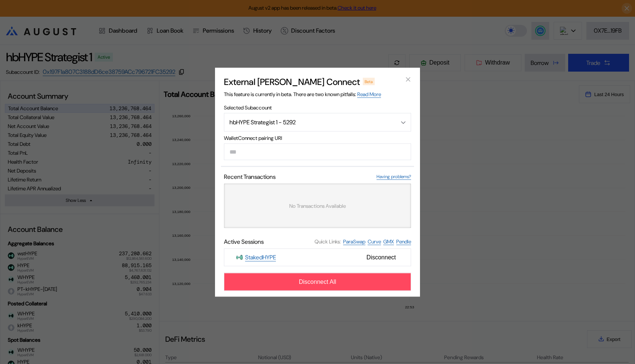  Describe the element at coordinates (260, 257) in the screenshot. I see `a: StakedHYPE` at that location.